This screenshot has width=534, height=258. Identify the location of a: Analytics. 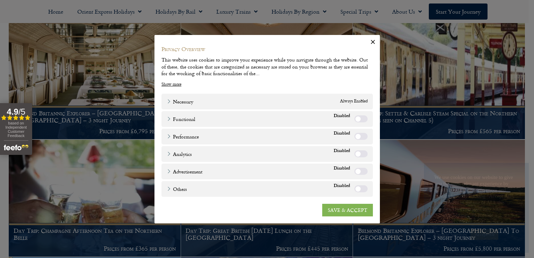
(179, 153).